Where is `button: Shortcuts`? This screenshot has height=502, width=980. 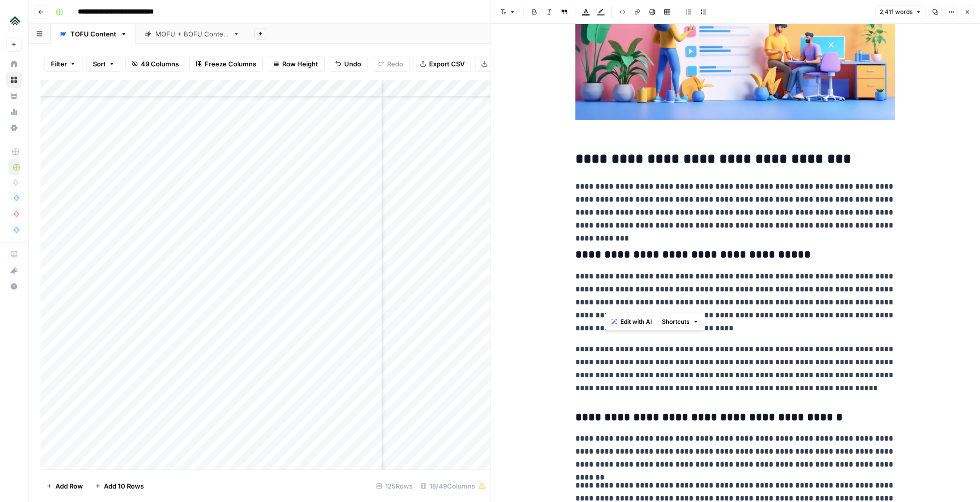 button: Shortcuts is located at coordinates (680, 322).